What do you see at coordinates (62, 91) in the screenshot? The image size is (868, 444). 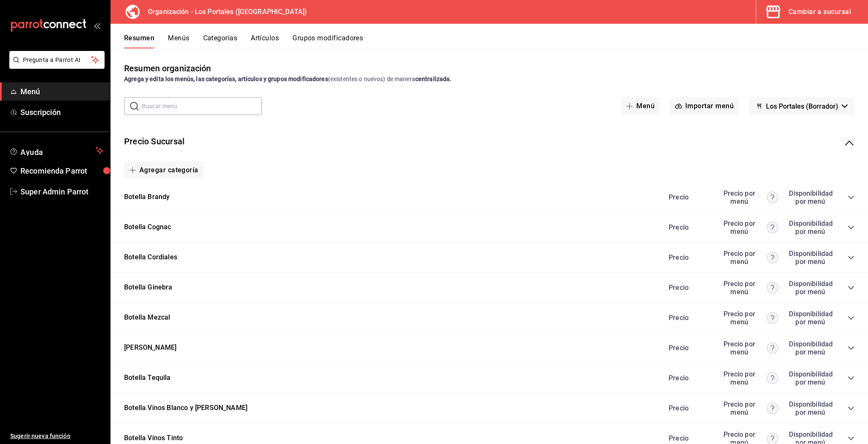 I see `span: Menú` at bounding box center [62, 91].